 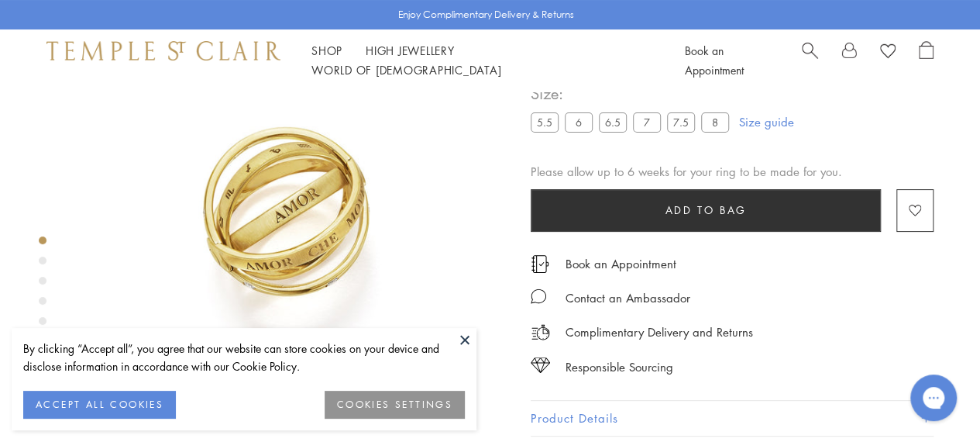 What do you see at coordinates (539, 365) in the screenshot?
I see `img: icon_sourcing.svg` at bounding box center [539, 365].